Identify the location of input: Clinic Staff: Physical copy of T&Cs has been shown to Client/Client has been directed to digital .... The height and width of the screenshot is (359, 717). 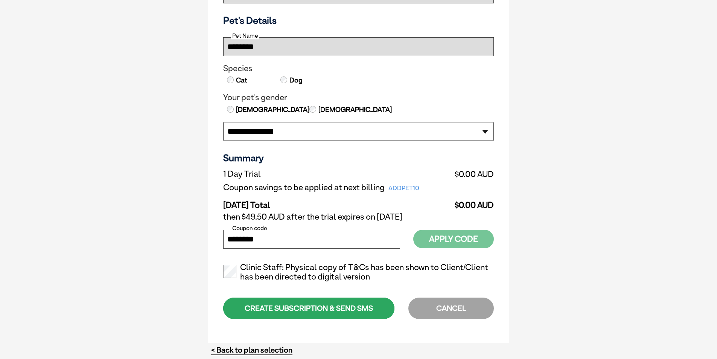
(230, 271).